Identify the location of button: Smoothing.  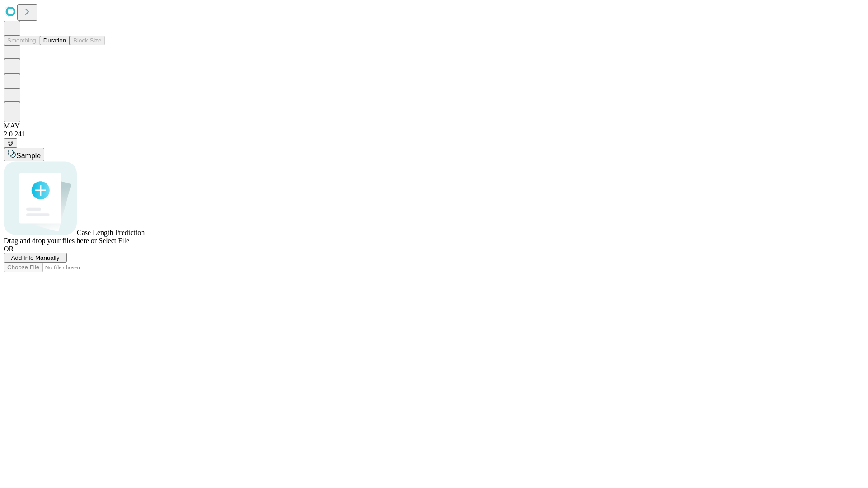
(21, 40).